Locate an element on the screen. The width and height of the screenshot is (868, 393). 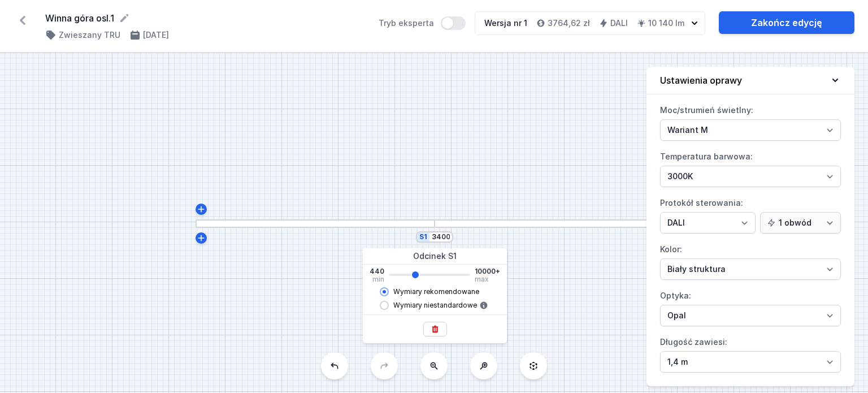
a: Zakończ edycję is located at coordinates (787, 23).